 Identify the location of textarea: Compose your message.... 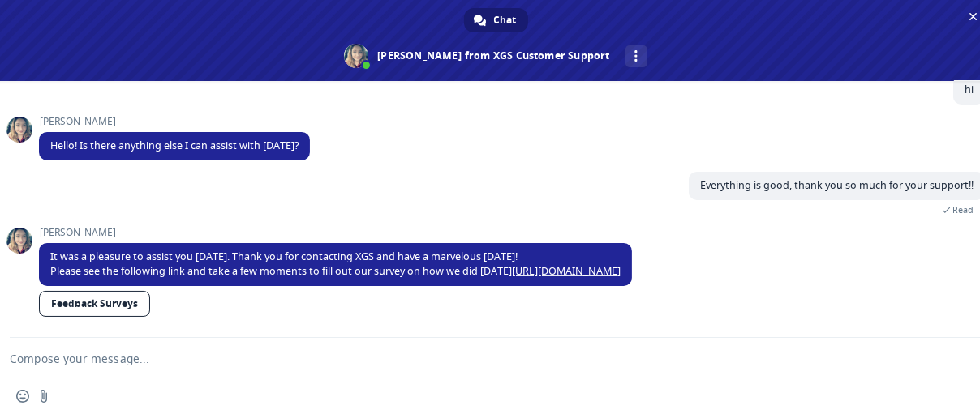
(476, 358).